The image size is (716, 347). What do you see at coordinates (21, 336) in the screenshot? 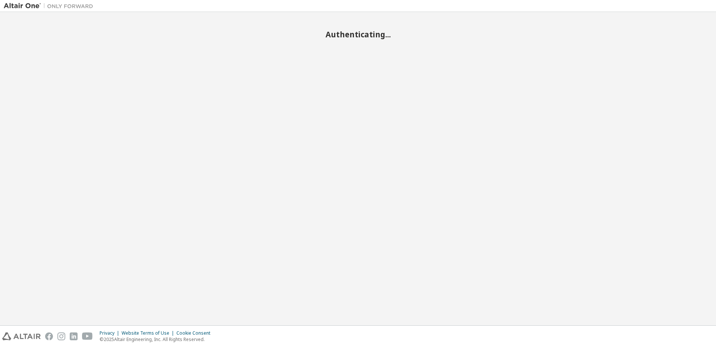
I see `img: altair_logo.svg` at bounding box center [21, 336].